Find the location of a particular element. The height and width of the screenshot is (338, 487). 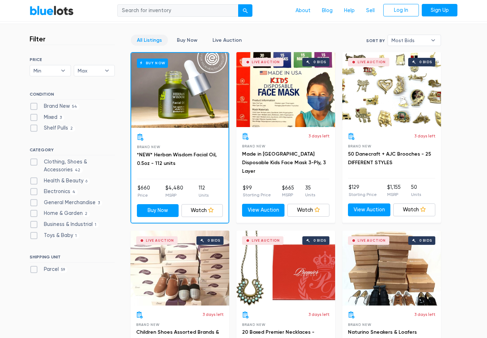

a: BlueLots is located at coordinates (52, 10).